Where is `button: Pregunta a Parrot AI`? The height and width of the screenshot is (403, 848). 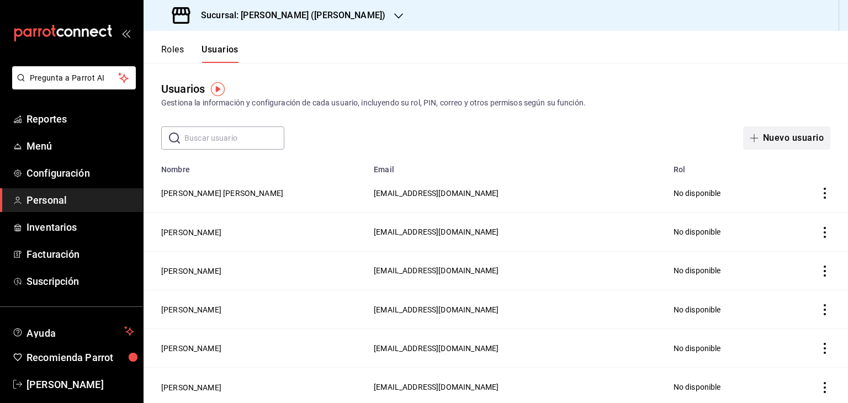 button: Pregunta a Parrot AI is located at coordinates (74, 78).